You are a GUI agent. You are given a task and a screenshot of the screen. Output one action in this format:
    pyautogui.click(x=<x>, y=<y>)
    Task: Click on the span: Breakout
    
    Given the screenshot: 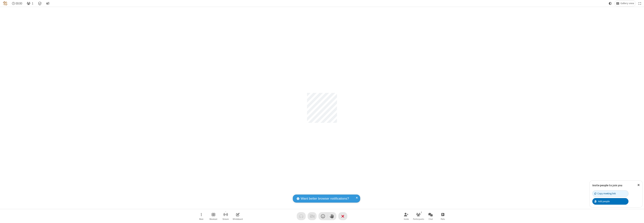 What is the action you would take?
    pyautogui.click(x=213, y=219)
    